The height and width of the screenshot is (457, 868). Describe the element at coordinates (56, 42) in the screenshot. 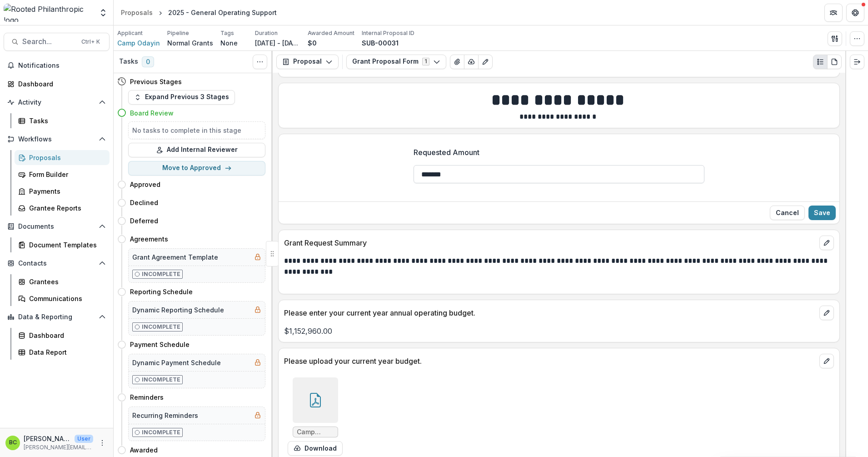

I see `button: Search...` at that location.